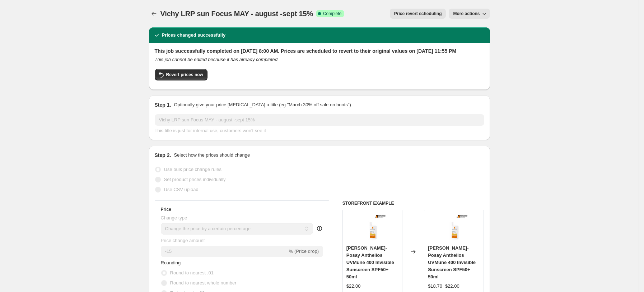 This screenshot has width=644, height=292. What do you see at coordinates (320, 120) in the screenshot?
I see `input: 30% off holiday sale` at bounding box center [320, 120].